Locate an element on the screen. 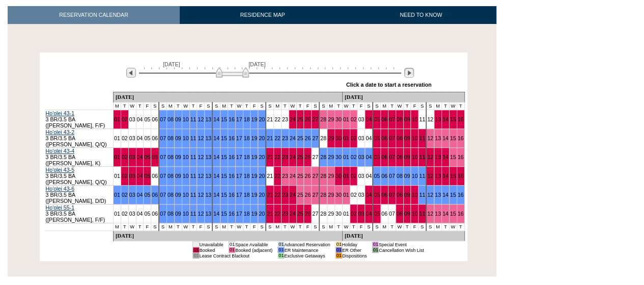 The height and width of the screenshot is (285, 644). a: Ho'olei 43-6 is located at coordinates (60, 188).